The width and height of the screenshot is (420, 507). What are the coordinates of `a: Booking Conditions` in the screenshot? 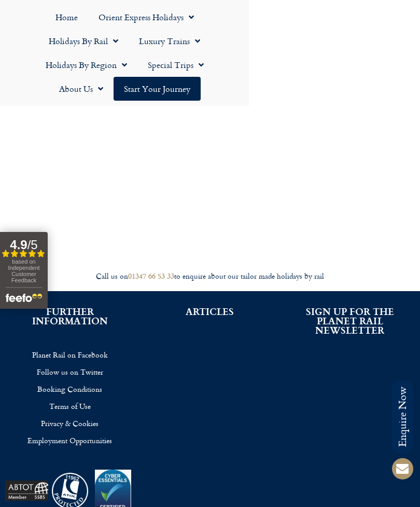 It's located at (70, 388).